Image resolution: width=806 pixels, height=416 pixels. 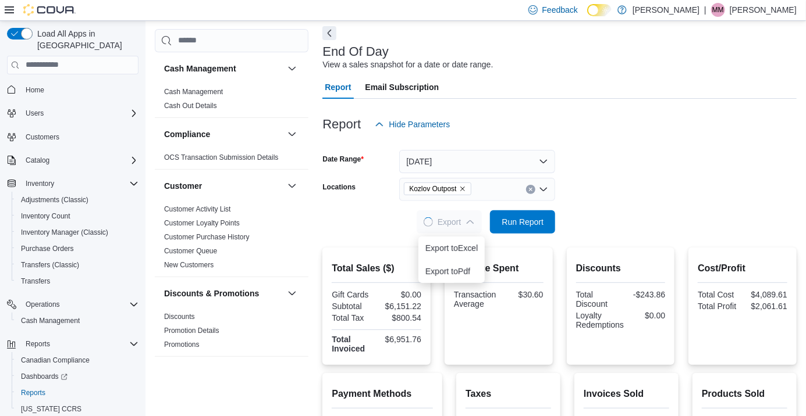 What do you see at coordinates (50, 321) in the screenshot?
I see `a: Cash Management` at bounding box center [50, 321].